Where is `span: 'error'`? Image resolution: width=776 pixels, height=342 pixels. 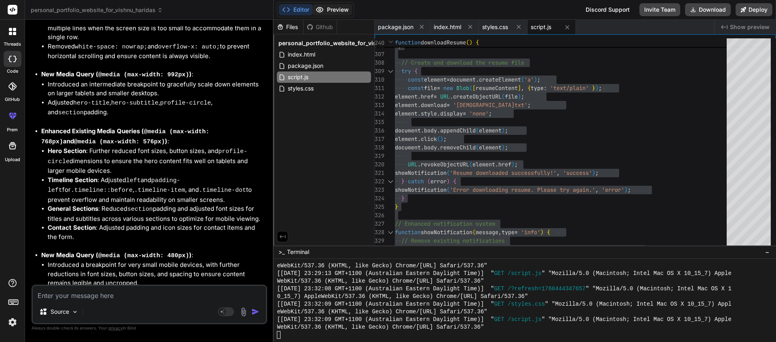 span: 'error' is located at coordinates (613, 190).